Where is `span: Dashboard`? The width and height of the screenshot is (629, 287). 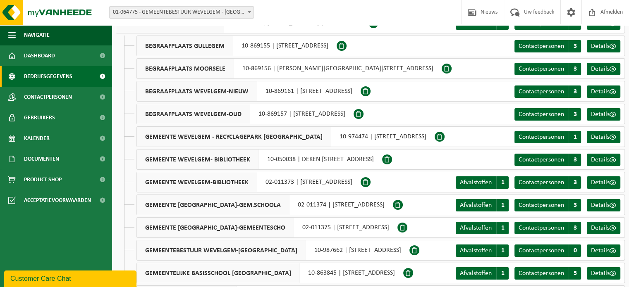 span: Dashboard is located at coordinates (39, 56).